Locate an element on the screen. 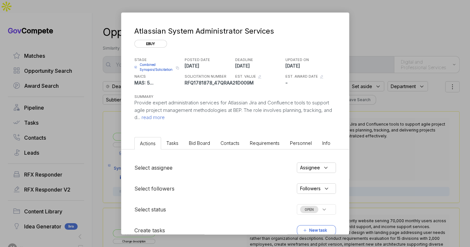 The image size is (470, 247). h5: EST. VALUE is located at coordinates (246, 76).